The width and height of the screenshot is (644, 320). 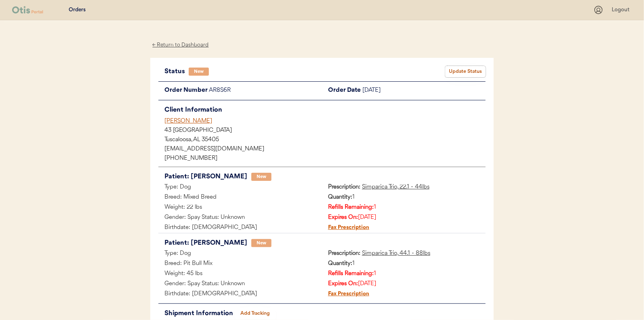 What do you see at coordinates (77, 10) in the screenshot?
I see `div: Orders` at bounding box center [77, 10].